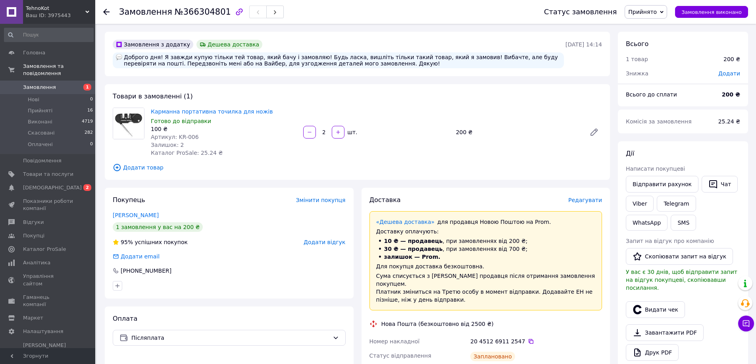 This screenshot has height=364, width=756. What do you see at coordinates (394, 341) in the screenshot?
I see `span: Номер накладної` at bounding box center [394, 341].